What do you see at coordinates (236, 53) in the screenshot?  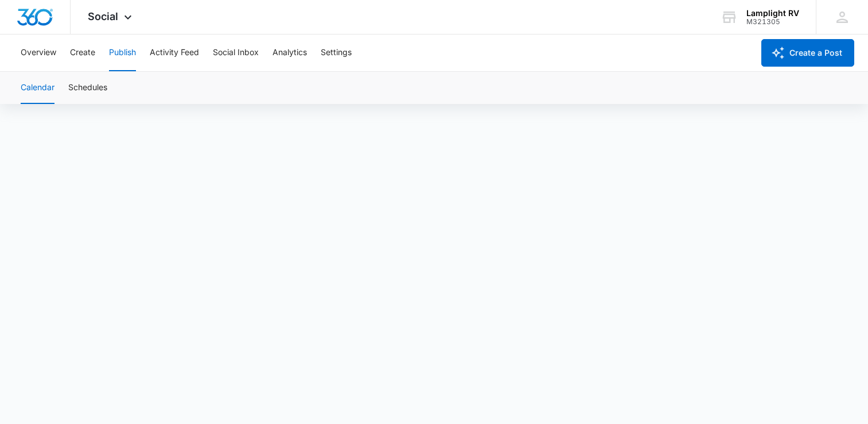 I see `button: Social Inbox` at bounding box center [236, 53].